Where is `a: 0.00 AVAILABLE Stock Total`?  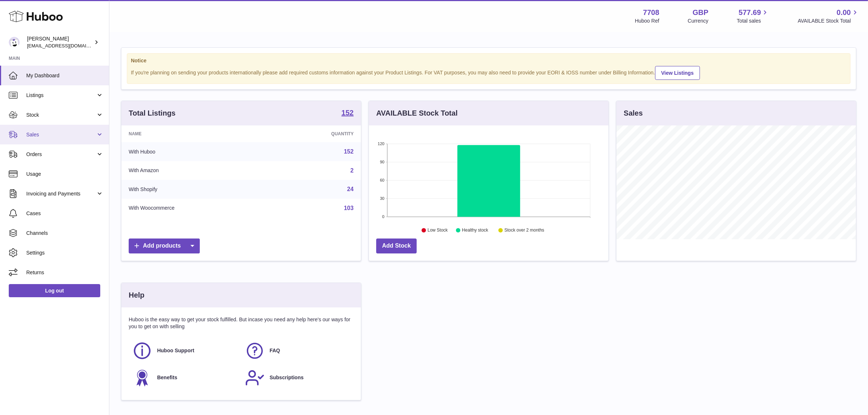 a: 0.00 AVAILABLE Stock Total is located at coordinates (828, 16).